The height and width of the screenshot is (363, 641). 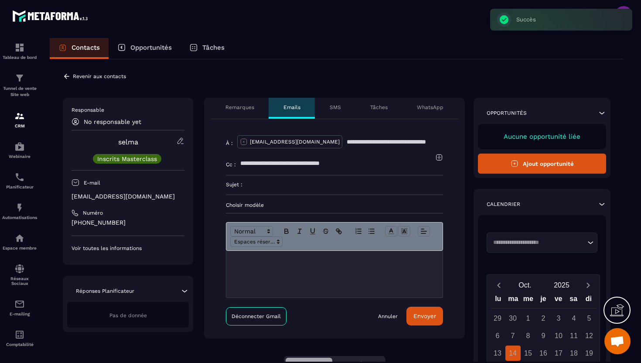 What do you see at coordinates (20, 187) in the screenshot?
I see `p: Planificateur` at bounding box center [20, 187].